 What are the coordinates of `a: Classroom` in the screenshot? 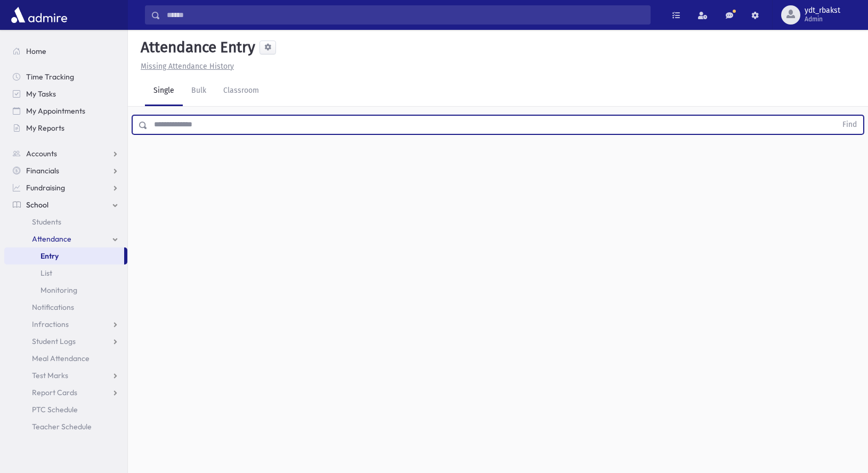 It's located at (241, 91).